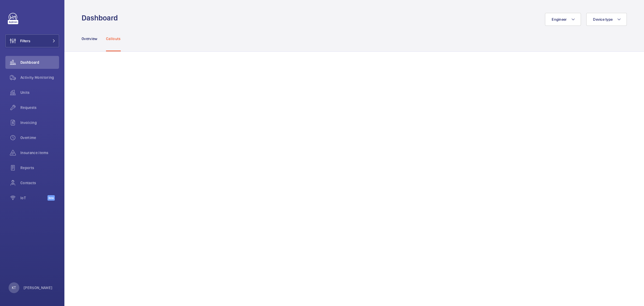 This screenshot has width=644, height=306. I want to click on span: Engineer, so click(560, 20).